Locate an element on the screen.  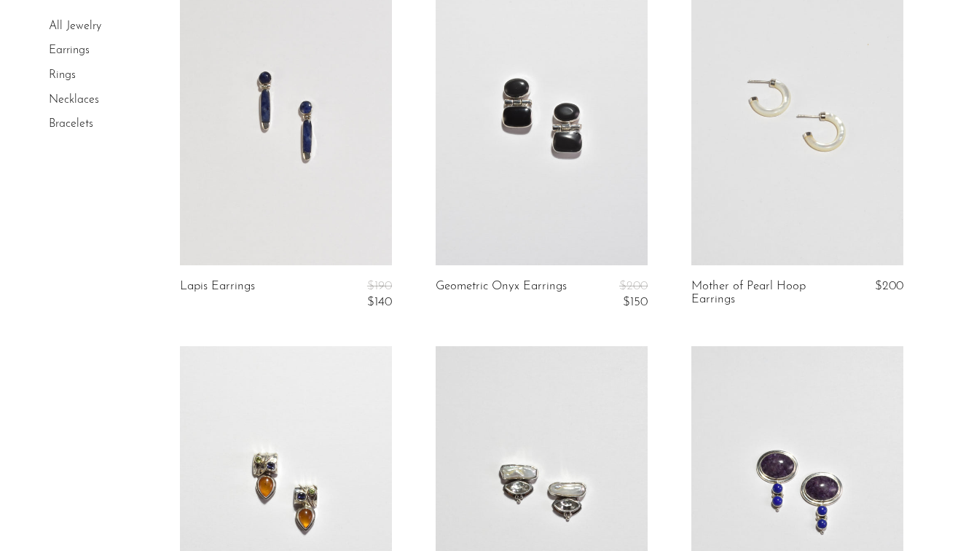
span: $190 is located at coordinates (380, 286).